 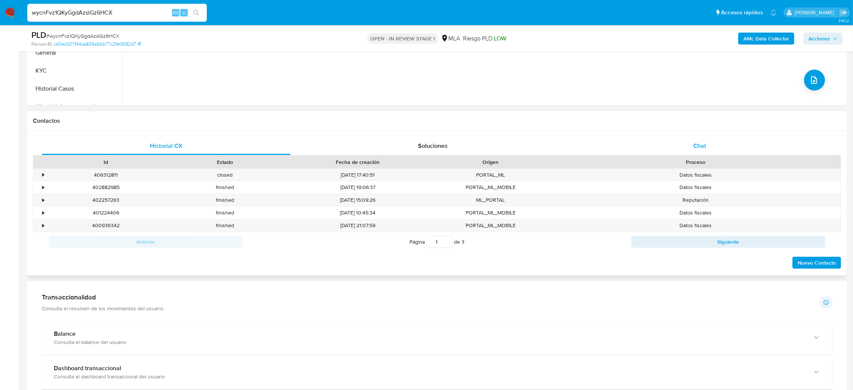 What do you see at coordinates (402, 39) in the screenshot?
I see `p: OPEN - IN REVIEW STAGE I` at bounding box center [402, 39].